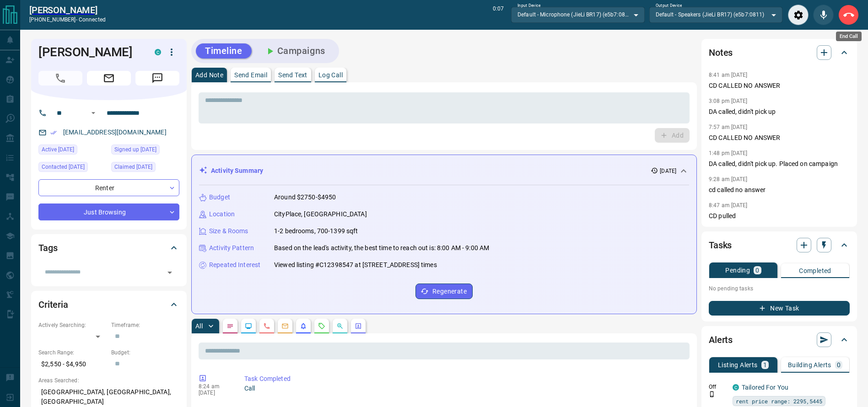 Image resolution: width=868 pixels, height=407 pixels. I want to click on h2: Alerts, so click(721, 340).